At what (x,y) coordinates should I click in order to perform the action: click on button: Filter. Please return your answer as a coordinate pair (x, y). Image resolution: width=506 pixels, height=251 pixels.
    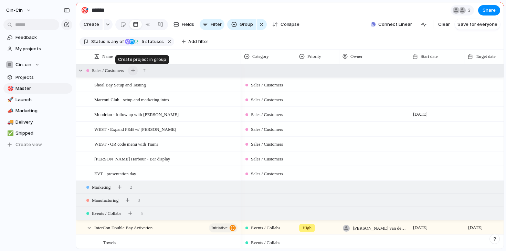
    Looking at the image, I should click on (212, 24).